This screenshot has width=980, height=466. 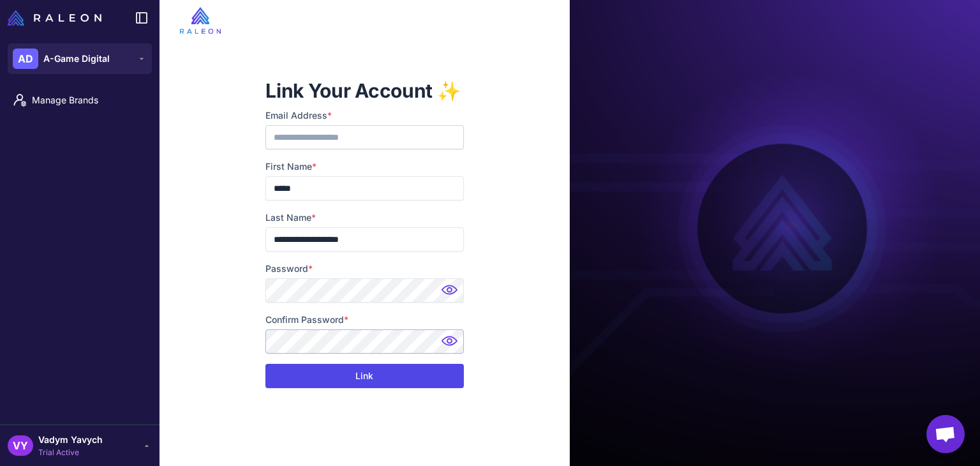 I want to click on button: Link, so click(x=365, y=376).